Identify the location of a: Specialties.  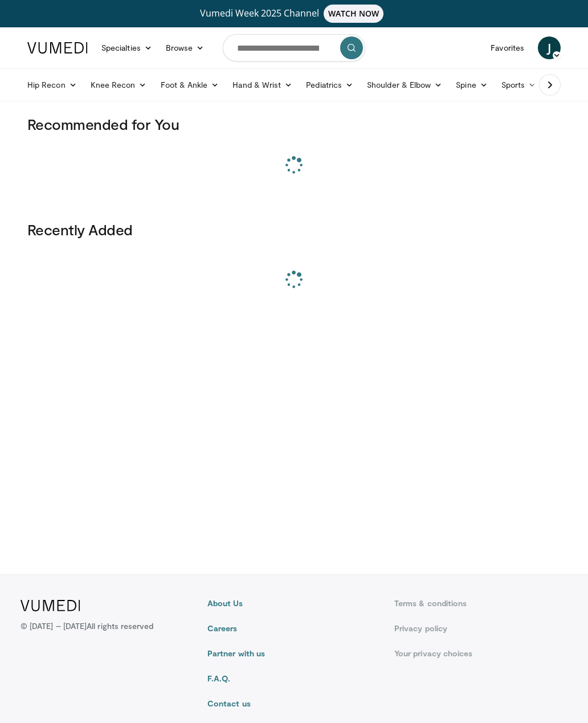
(127, 48).